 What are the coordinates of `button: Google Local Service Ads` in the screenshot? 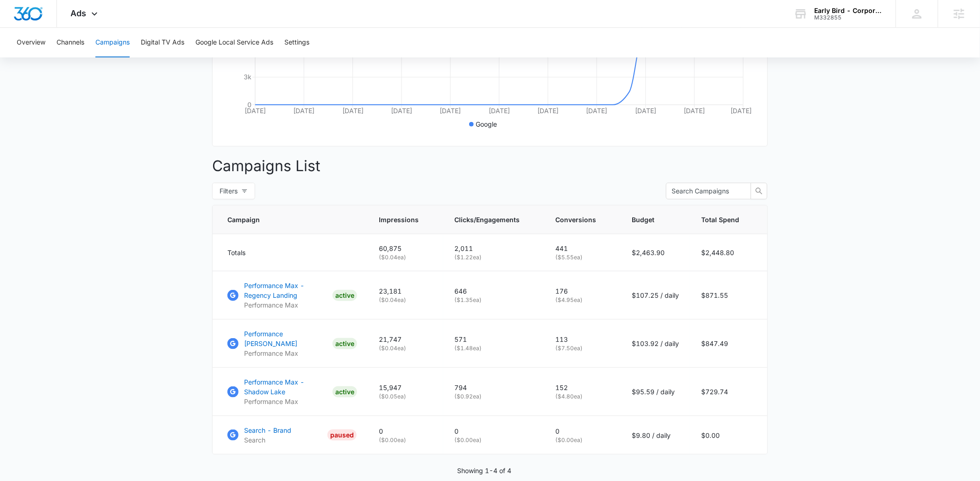 It's located at (234, 43).